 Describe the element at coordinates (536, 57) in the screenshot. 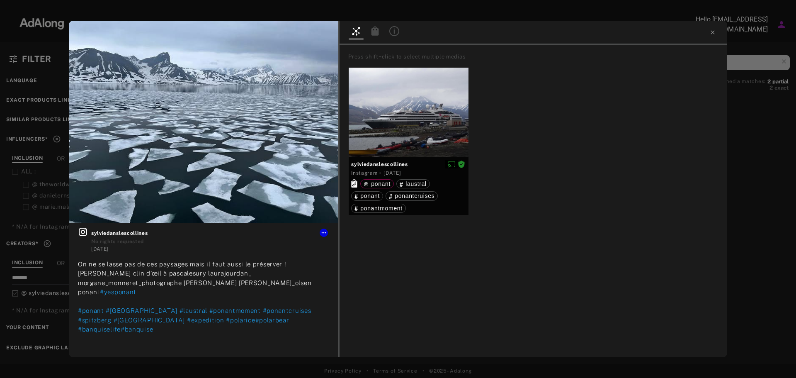

I see `div: Press shift+click to select multiple medias` at that location.